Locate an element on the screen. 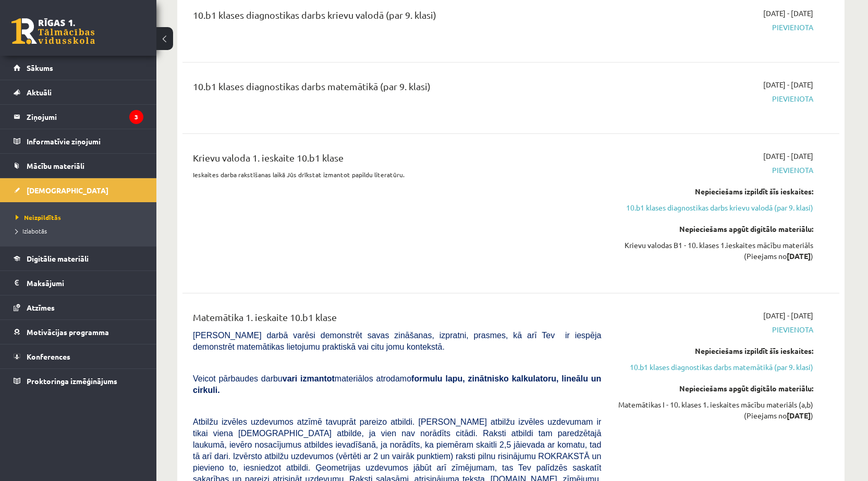 The height and width of the screenshot is (481, 868). a: Informatīvie ziņojumi is located at coordinates (78, 141).